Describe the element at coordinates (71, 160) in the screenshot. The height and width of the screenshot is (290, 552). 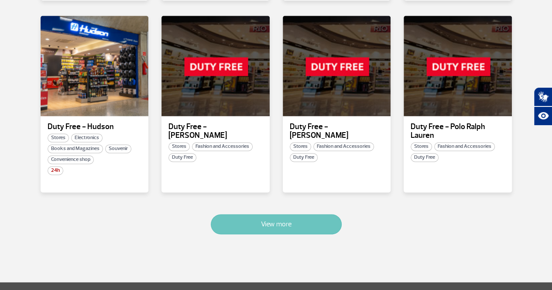
I see `span: Convenience shop` at that location.